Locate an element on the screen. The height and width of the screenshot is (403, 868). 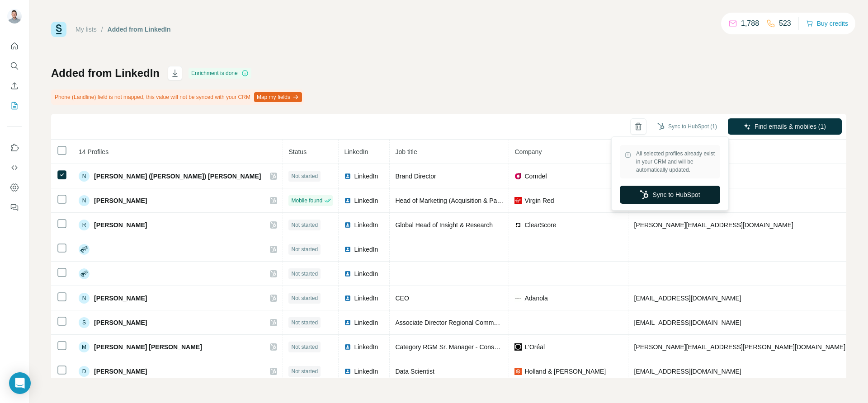
span: Data Scientist is located at coordinates (415, 371).